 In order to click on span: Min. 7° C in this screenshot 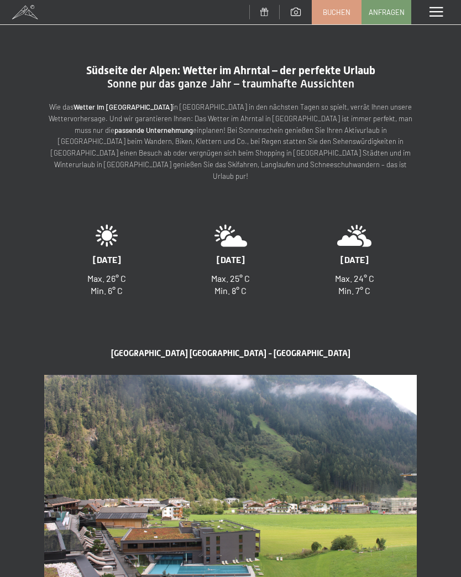, I will do `click(355, 290)`.